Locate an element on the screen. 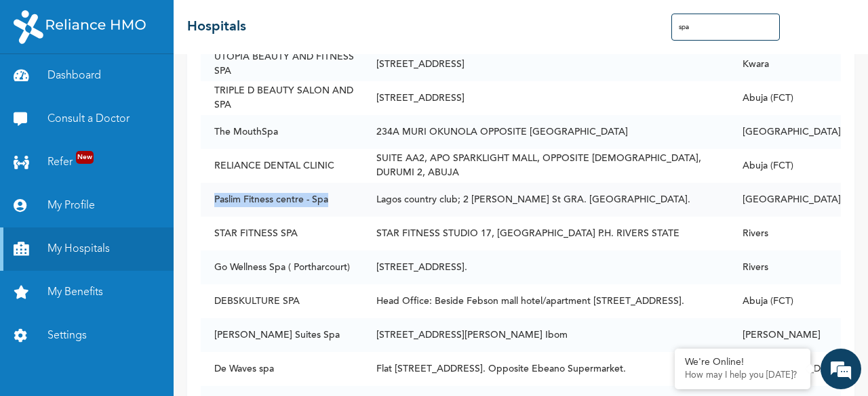 The image size is (868, 396). span: Conversation is located at coordinates (69, 356).